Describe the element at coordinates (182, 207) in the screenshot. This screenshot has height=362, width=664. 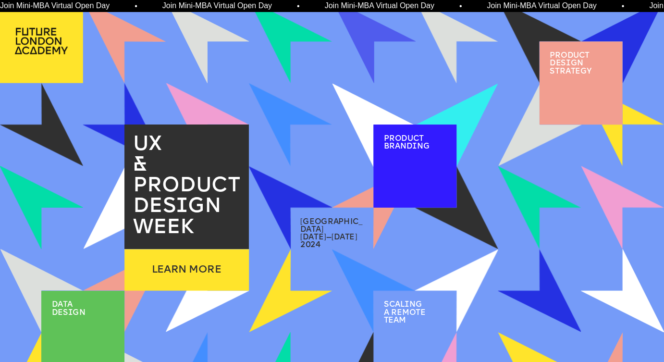
I see `span: I` at that location.